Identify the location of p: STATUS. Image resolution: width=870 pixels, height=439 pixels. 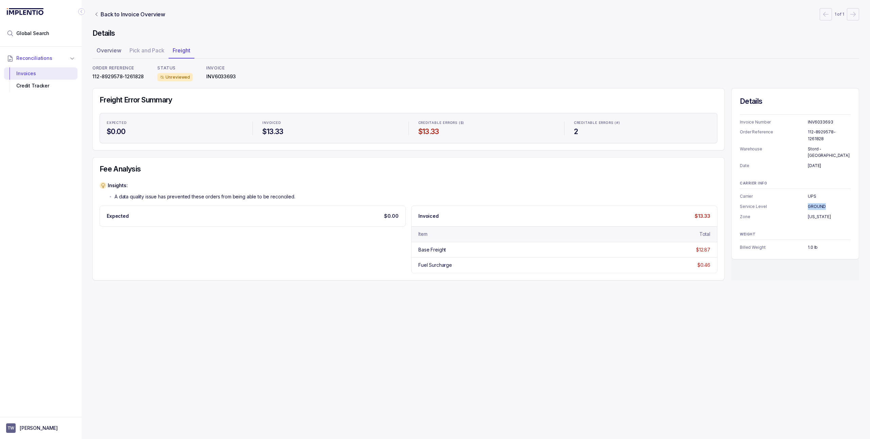
(175, 68).